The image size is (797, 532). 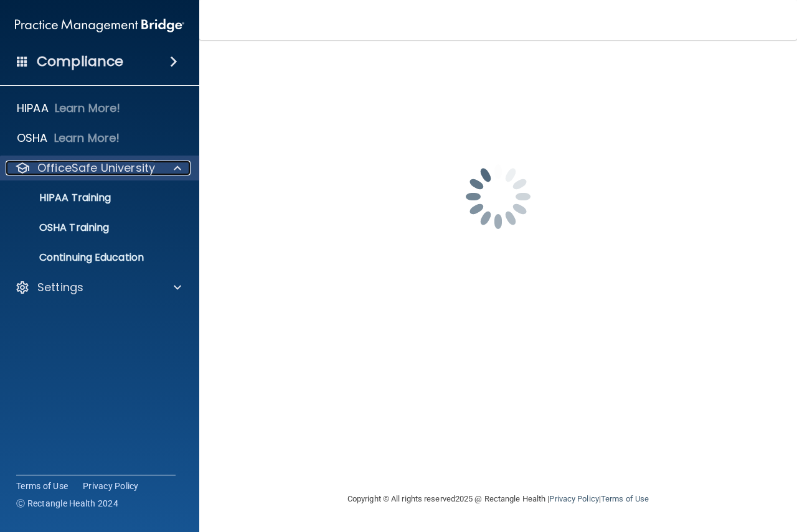 What do you see at coordinates (98, 168) in the screenshot?
I see `a: OfficeSafe University` at bounding box center [98, 168].